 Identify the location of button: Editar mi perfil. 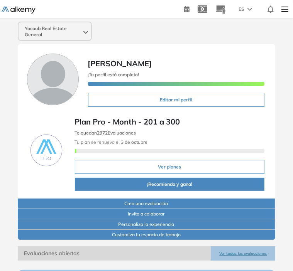
(176, 100).